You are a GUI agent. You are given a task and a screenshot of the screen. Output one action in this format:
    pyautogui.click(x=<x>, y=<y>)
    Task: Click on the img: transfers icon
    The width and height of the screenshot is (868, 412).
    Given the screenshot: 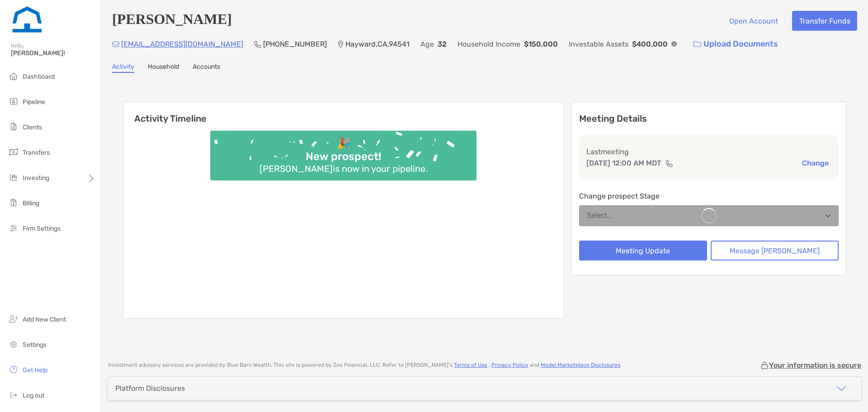 What is the action you would take?
    pyautogui.click(x=13, y=152)
    